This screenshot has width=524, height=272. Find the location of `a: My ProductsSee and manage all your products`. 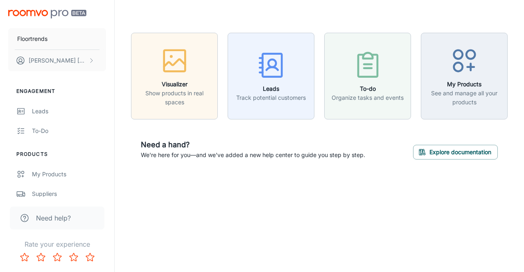

a: My ProductsSee and manage all your products is located at coordinates (464, 75).